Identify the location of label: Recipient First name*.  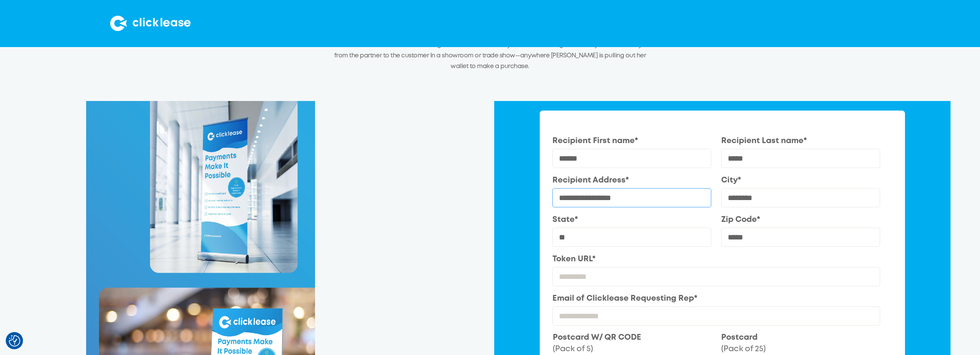
(632, 141).